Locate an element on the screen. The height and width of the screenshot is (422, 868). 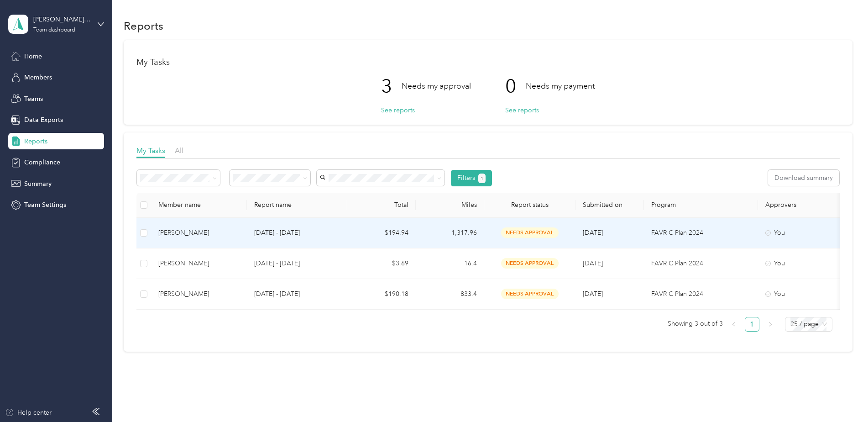
th: Approvers is located at coordinates (804, 205).